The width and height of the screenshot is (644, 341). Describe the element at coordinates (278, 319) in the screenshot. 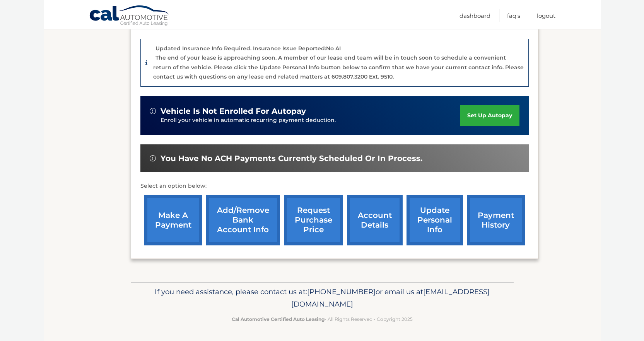

I see `strong: Cal Automotive Certified Auto Leasing` at that location.